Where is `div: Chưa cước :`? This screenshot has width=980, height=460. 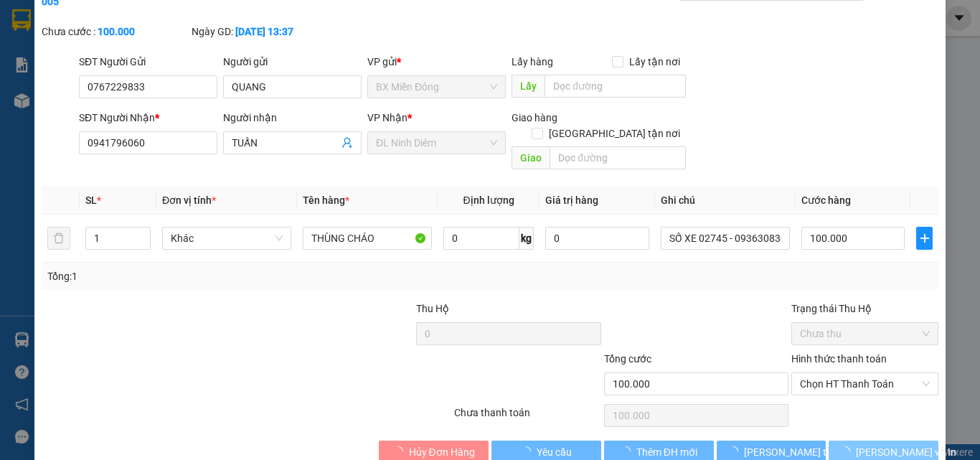
div: Chưa cước : is located at coordinates (115, 31).